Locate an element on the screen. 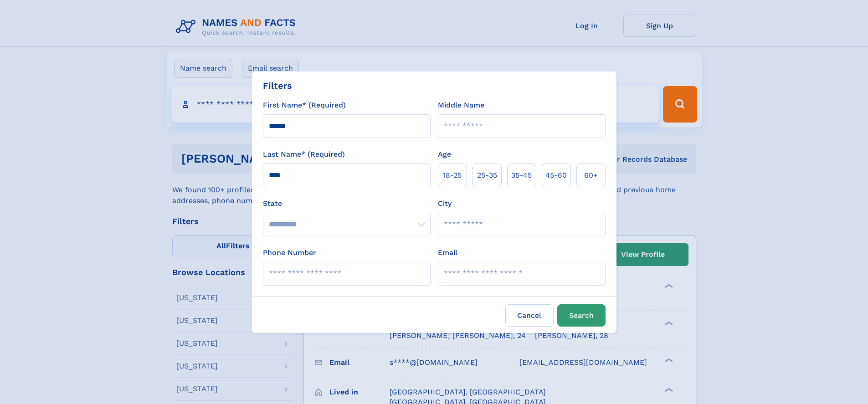 This screenshot has height=404, width=868. label: Email is located at coordinates (447, 253).